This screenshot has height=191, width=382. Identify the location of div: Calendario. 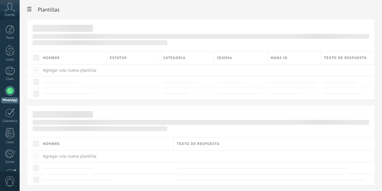
(10, 121).